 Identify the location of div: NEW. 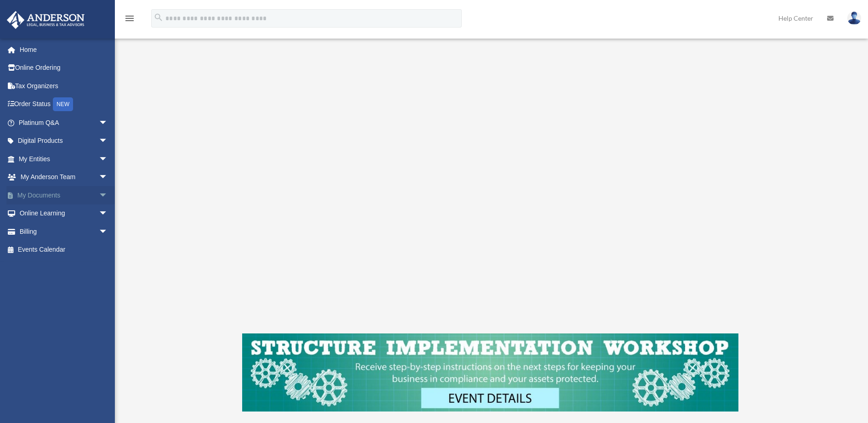
(63, 105).